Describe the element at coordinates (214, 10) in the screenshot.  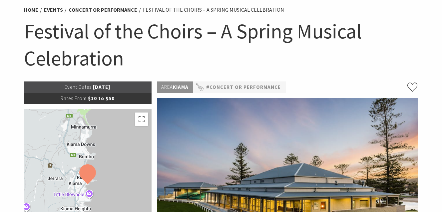
I see `li: Festival of the Choirs – A Spring Musical Celebration` at that location.